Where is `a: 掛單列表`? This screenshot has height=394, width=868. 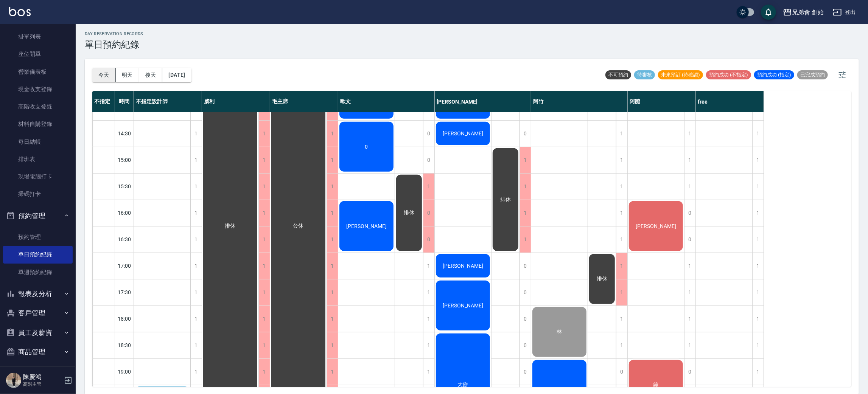
a: 掛單列表 is located at coordinates (38, 37).